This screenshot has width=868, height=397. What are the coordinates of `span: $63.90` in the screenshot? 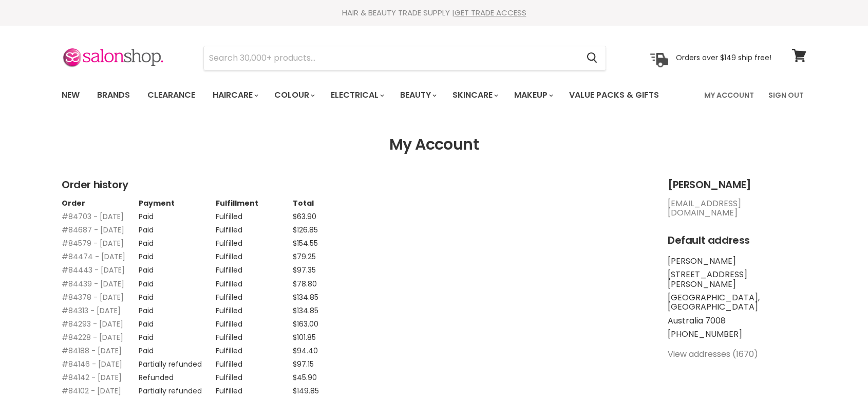 It's located at (305, 216).